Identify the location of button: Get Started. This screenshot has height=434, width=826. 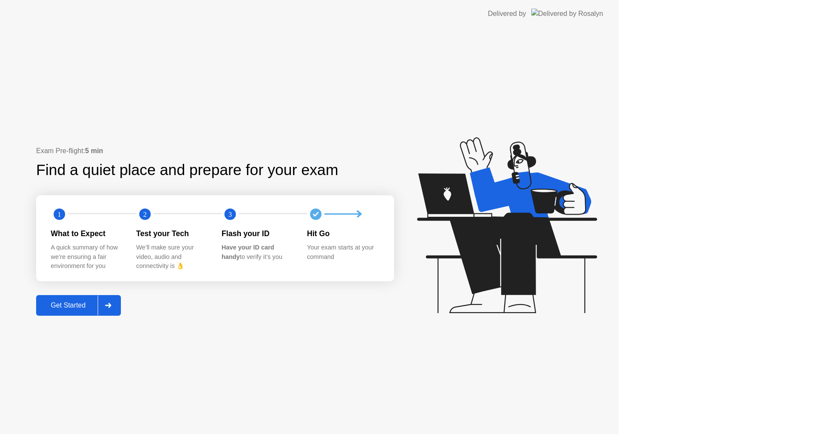
(78, 305).